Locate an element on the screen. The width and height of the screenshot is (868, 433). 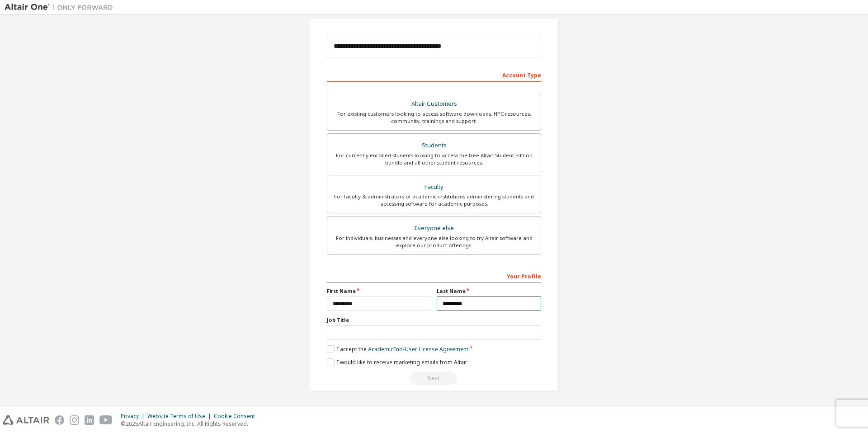
div: Altair Customers is located at coordinates (434, 104).